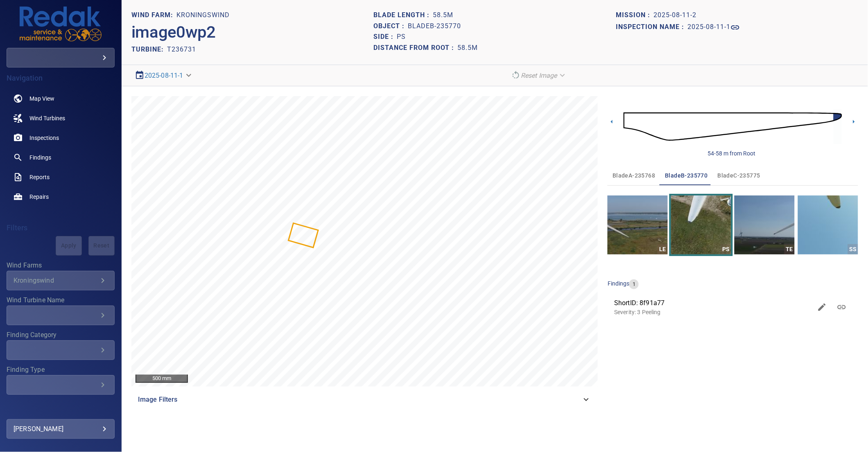  What do you see at coordinates (403, 15) in the screenshot?
I see `h1: Blade length :` at bounding box center [403, 15].